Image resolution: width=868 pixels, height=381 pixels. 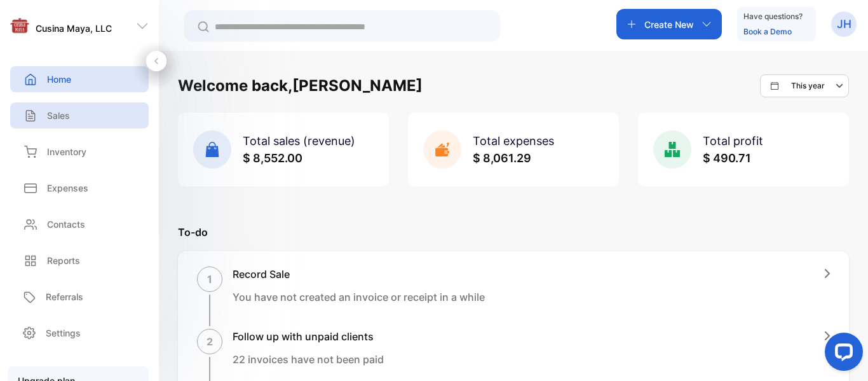 What do you see at coordinates (308, 336) in the screenshot?
I see `h1: Follow up with unpaid clients` at bounding box center [308, 336].